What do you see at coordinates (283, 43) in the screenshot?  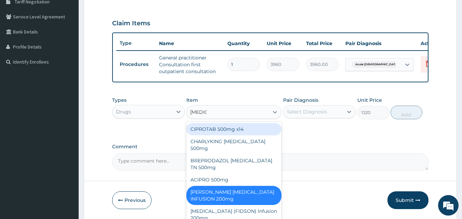 I see `th: Unit Price` at bounding box center [283, 43].